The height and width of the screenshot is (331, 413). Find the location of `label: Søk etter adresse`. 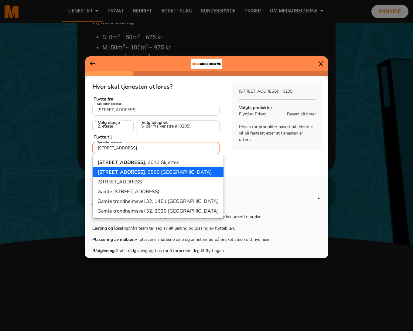

label: Søk etter adresse is located at coordinates (109, 104).